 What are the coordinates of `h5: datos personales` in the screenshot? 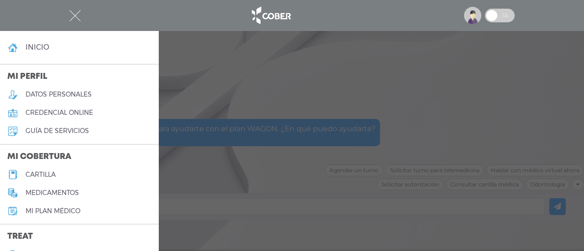 It's located at (58, 94).